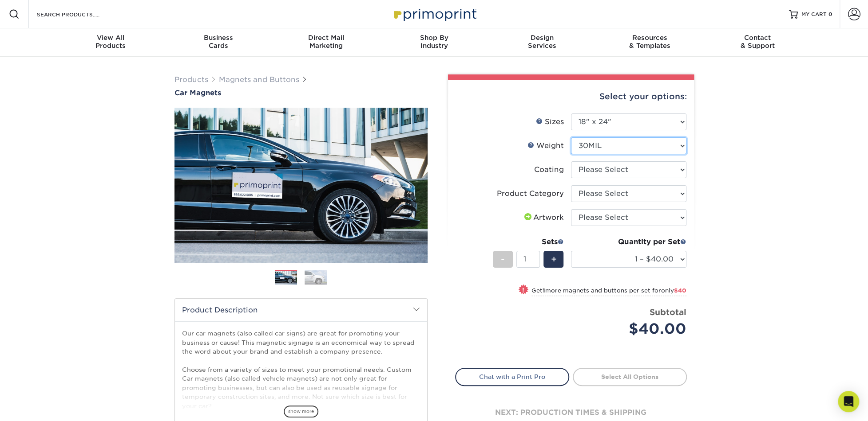 Image resolution: width=868 pixels, height=421 pixels. Describe the element at coordinates (326, 42) in the screenshot. I see `div: Marketing` at that location.